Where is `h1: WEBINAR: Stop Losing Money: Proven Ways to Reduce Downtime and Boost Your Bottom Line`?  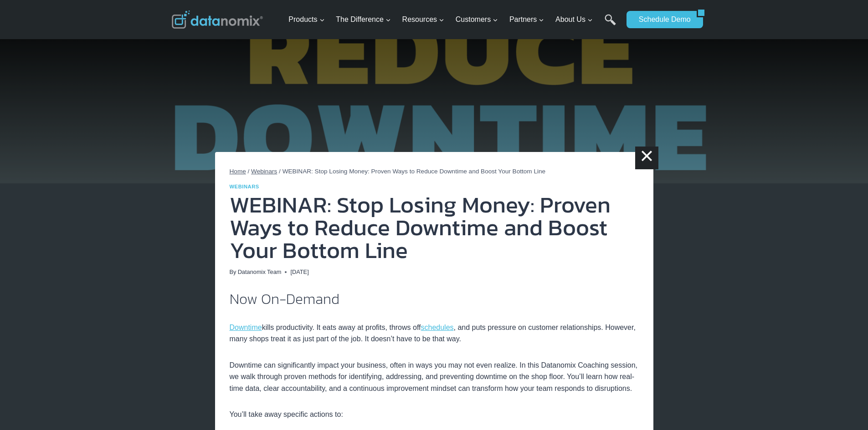
h1: WEBINAR: Stop Losing Money: Proven Ways to Reduce Downtime and Boost Your Bottom Line is located at coordinates (434, 228).